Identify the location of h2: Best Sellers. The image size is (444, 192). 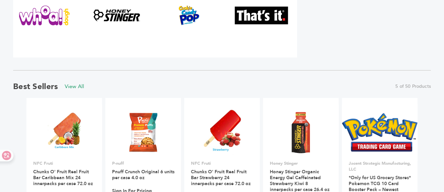
(35, 86).